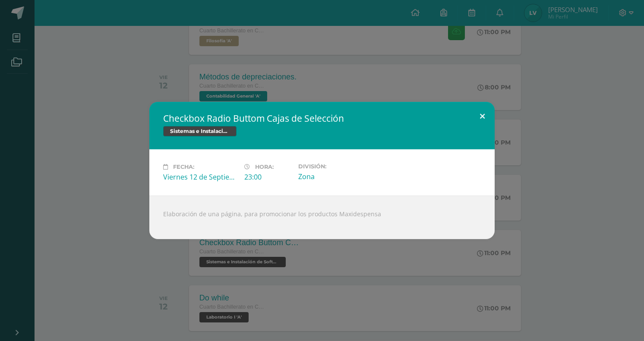 The width and height of the screenshot is (644, 341). Describe the element at coordinates (336, 166) in the screenshot. I see `label: División:` at that location.